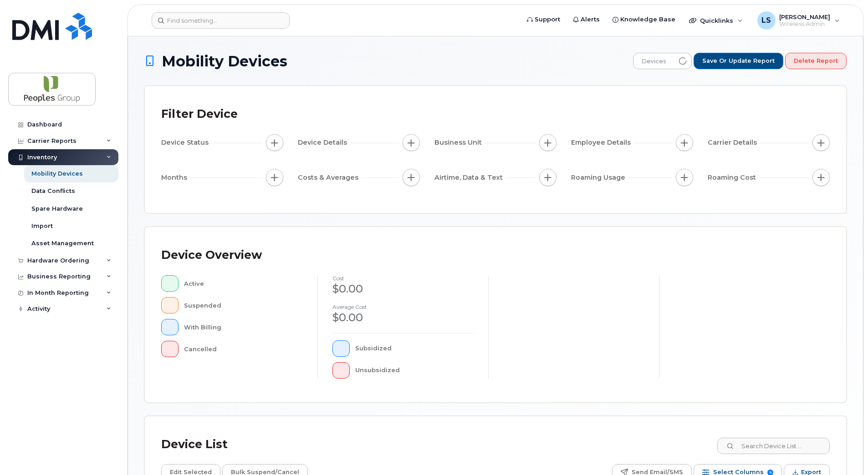  What do you see at coordinates (738, 61) in the screenshot?
I see `button: Save or Update Report` at bounding box center [738, 61].